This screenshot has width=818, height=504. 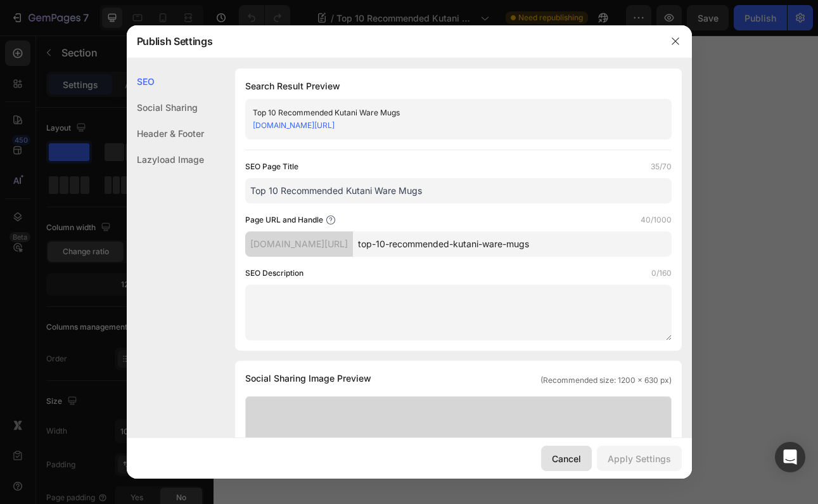 What do you see at coordinates (790, 457) in the screenshot?
I see `div: Open Intercom Messenger` at bounding box center [790, 457].